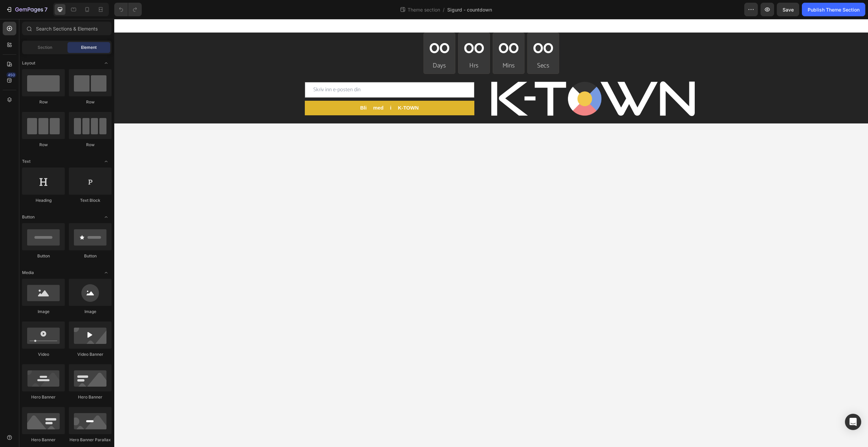 This screenshot has width=868, height=447. Describe the element at coordinates (90, 354) in the screenshot. I see `div: Video Banner` at that location.